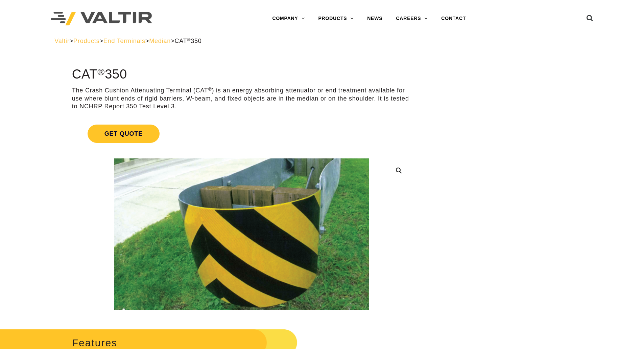  I want to click on span: Products, so click(86, 41).